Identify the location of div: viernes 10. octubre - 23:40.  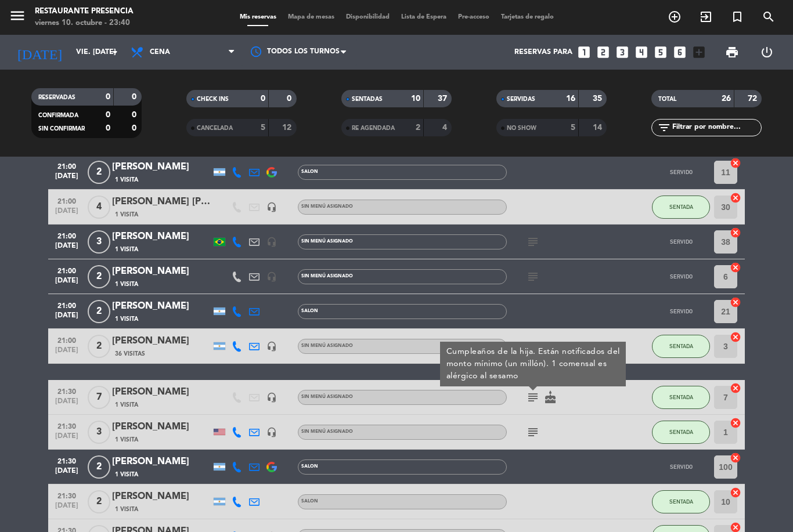
(84, 23).